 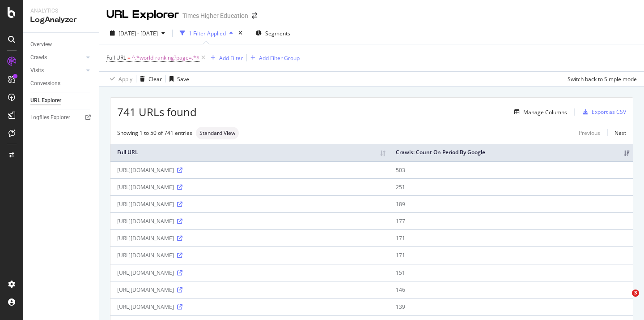 I want to click on div: arrow-right-arrow-left, so click(x=254, y=16).